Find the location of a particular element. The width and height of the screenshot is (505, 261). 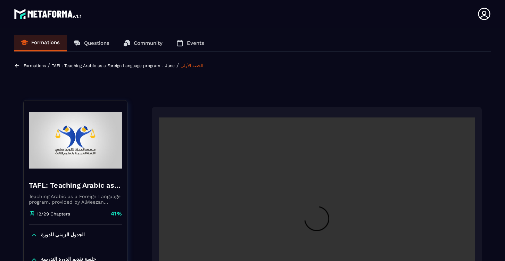

img: logo is located at coordinates (48, 14).